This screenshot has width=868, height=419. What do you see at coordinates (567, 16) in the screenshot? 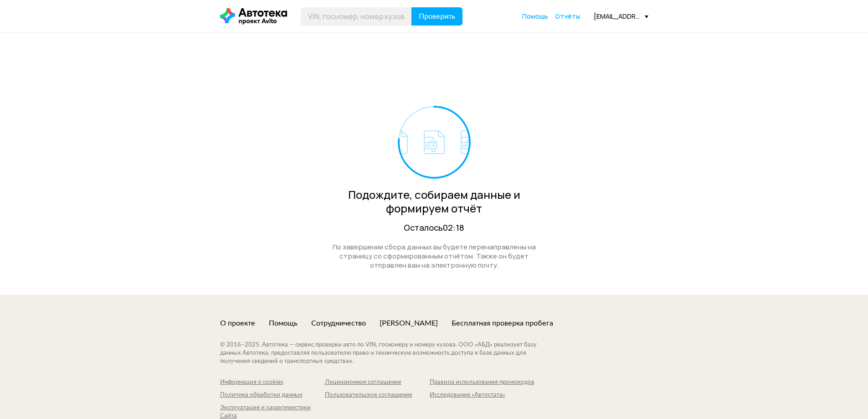
I see `a: Отчёты` at bounding box center [567, 16].